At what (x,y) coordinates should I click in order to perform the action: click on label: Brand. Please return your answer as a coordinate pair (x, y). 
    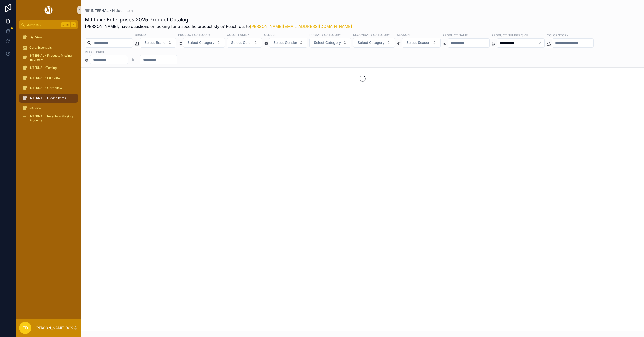
    Looking at the image, I should click on (140, 35).